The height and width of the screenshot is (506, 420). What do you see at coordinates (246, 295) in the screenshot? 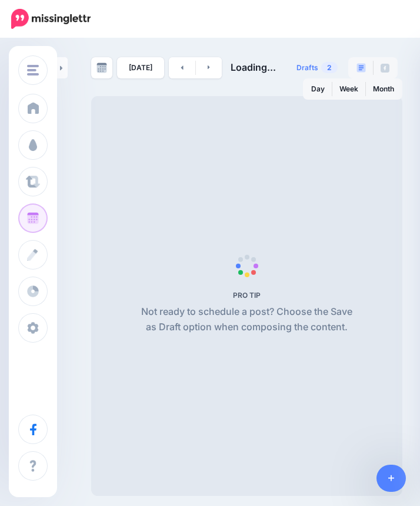
I see `h5: PRO TIP` at bounding box center [246, 295].